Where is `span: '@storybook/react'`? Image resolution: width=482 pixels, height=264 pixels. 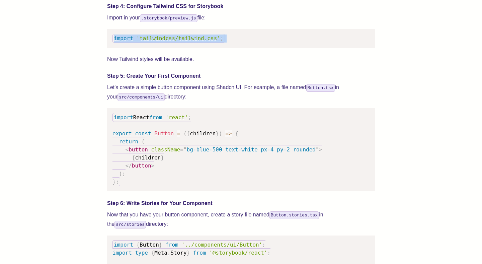
span: '@storybook/react' is located at coordinates (238, 253).